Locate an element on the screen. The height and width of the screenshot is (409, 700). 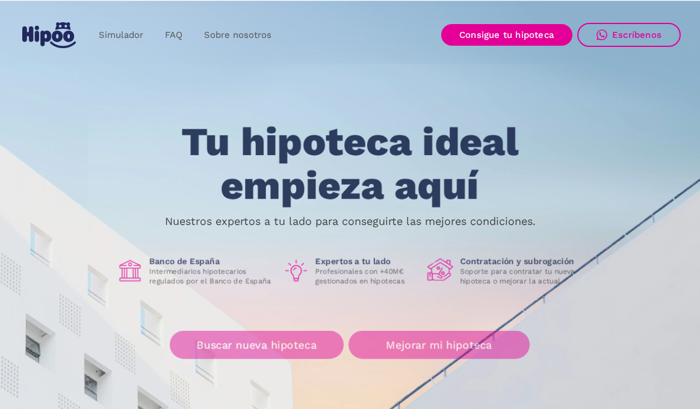
a: Escríbenos is located at coordinates (629, 35).